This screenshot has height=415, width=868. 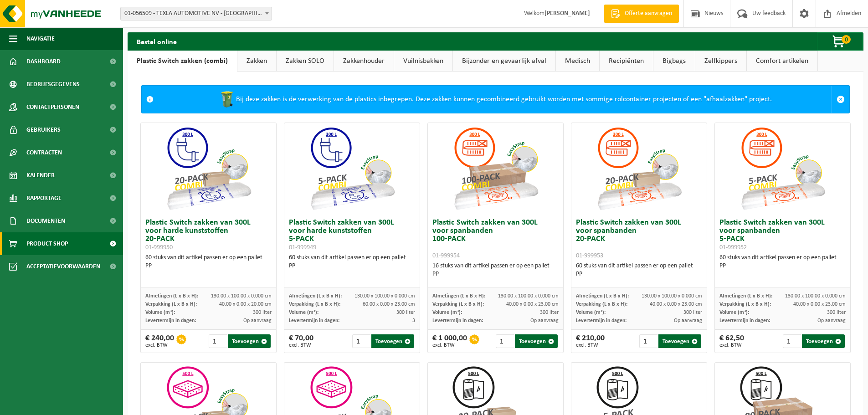 What do you see at coordinates (841, 99) in the screenshot?
I see `a: Sluit melding` at bounding box center [841, 99].